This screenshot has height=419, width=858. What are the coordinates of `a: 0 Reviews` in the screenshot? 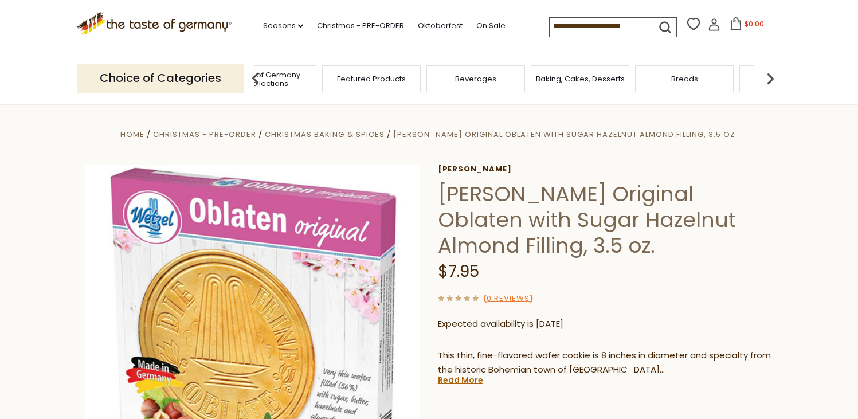 It's located at (508, 299).